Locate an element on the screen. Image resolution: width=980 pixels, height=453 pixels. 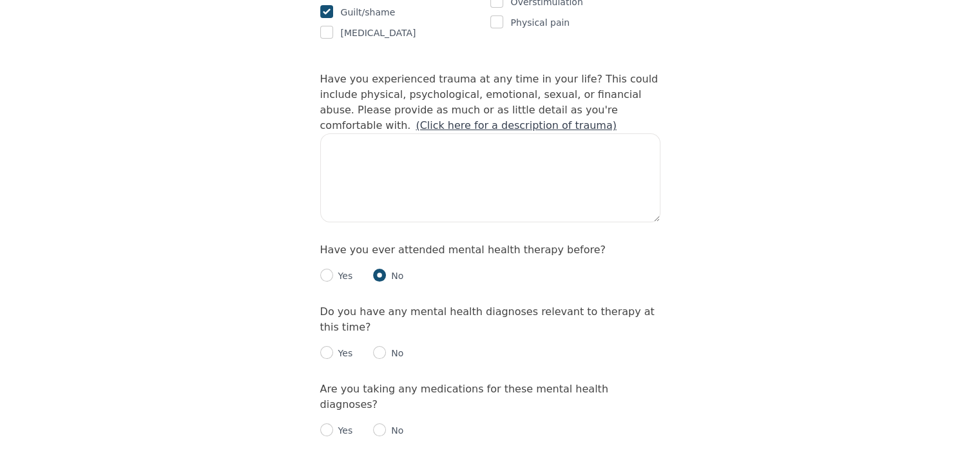
a: (Click here for a description of trauma) is located at coordinates (516, 125).